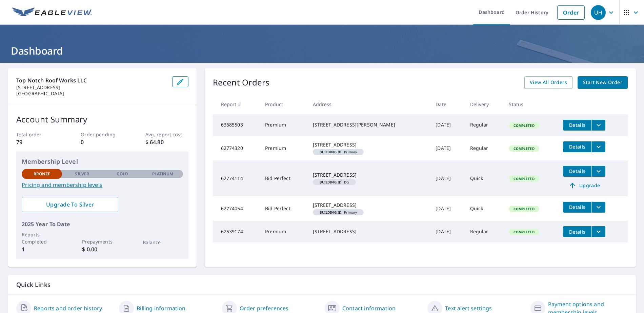  Describe the element at coordinates (102, 162) in the screenshot. I see `p: Membership Level` at that location.